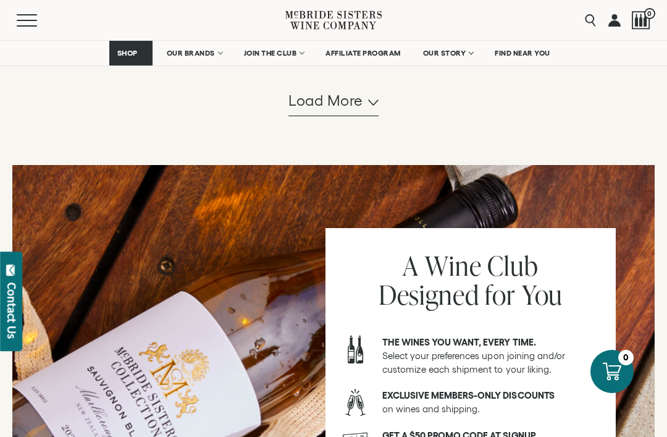  What do you see at coordinates (491, 402) in the screenshot?
I see `p: on wines and shipping.` at bounding box center [491, 402].